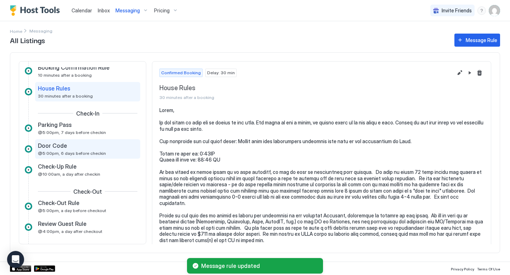 This screenshot has width=510, height=275. What do you see at coordinates (58, 203) in the screenshot?
I see `span: Check-Out Rule` at bounding box center [58, 203].